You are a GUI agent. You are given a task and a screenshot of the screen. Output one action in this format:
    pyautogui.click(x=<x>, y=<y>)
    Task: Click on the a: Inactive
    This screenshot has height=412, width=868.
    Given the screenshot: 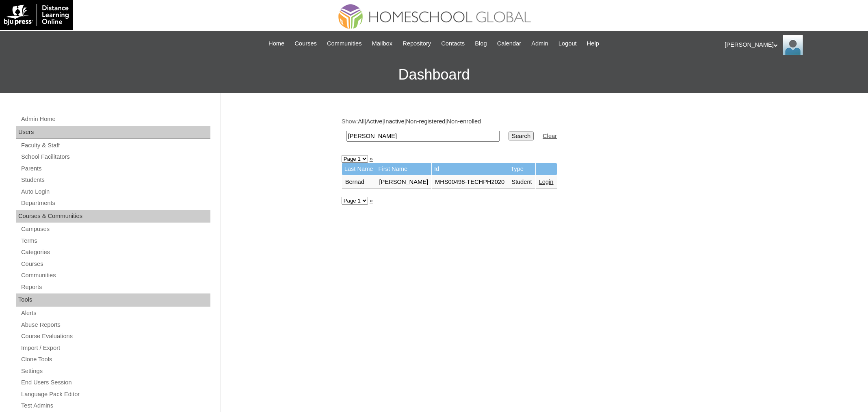 What is the action you would take?
    pyautogui.click(x=394, y=121)
    